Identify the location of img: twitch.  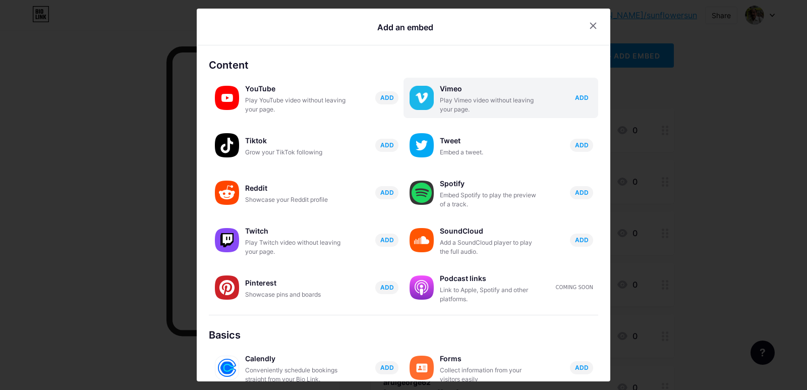
(227, 240).